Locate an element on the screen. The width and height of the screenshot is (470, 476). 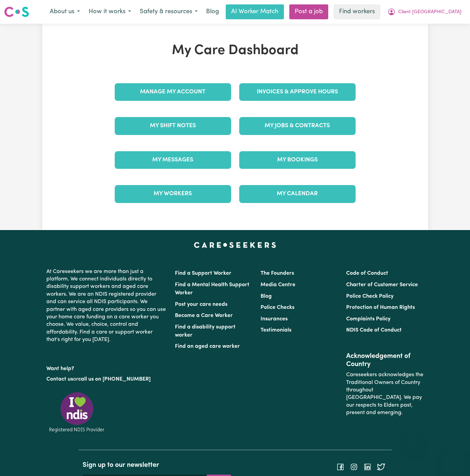
a: Careseekers logo is located at coordinates (17, 12).